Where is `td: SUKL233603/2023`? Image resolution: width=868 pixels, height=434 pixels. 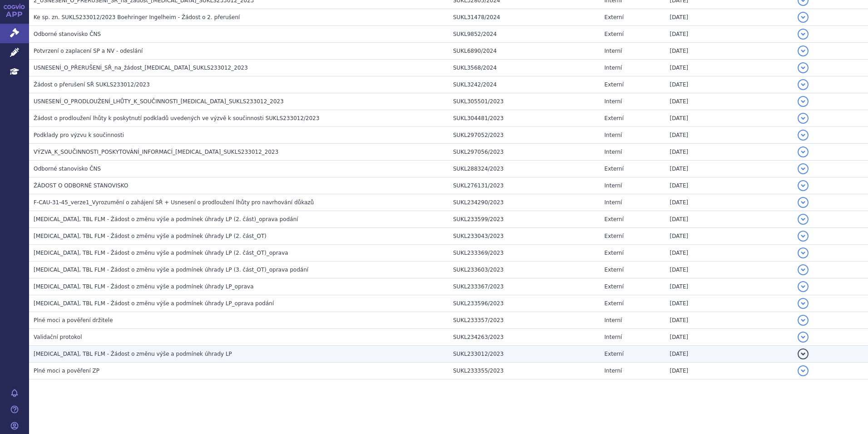 td: SUKL233603/2023 is located at coordinates (524, 269).